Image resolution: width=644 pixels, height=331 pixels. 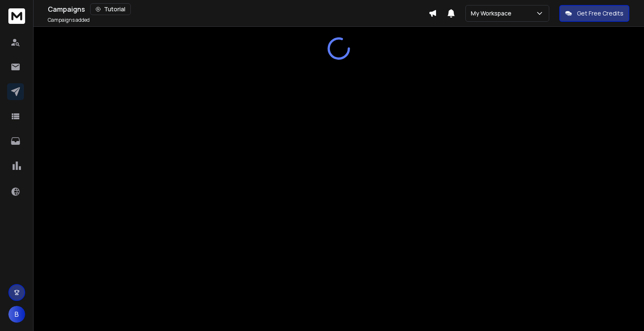 What do you see at coordinates (17, 314) in the screenshot?
I see `span: B` at bounding box center [17, 314].